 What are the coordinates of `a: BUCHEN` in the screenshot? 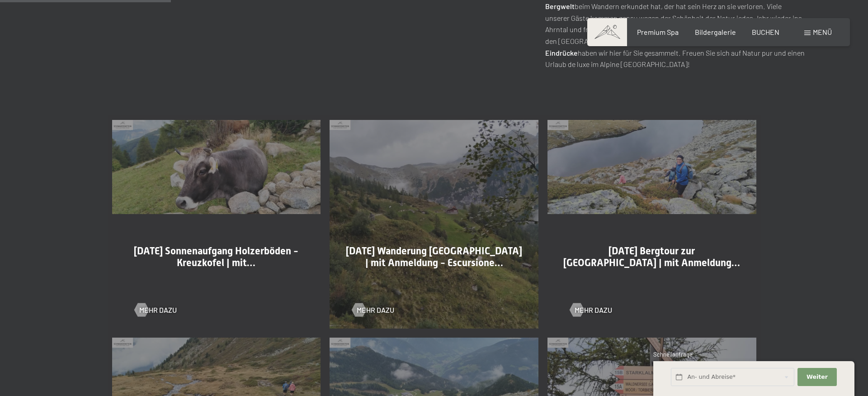 It's located at (765, 32).